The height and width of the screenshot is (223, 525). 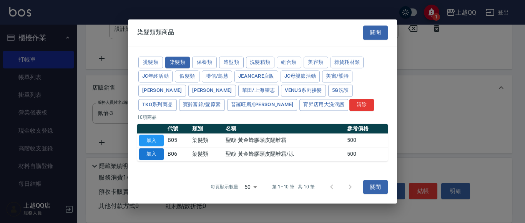 What do you see at coordinates (347, 62) in the screenshot?
I see `button: 雜貨耗材類` at bounding box center [347, 62].